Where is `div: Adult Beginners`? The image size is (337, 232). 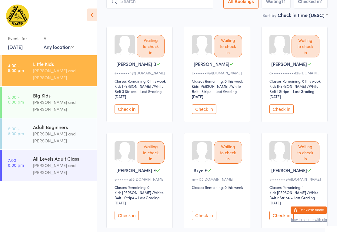 div: Adult Beginners is located at coordinates (62, 127).